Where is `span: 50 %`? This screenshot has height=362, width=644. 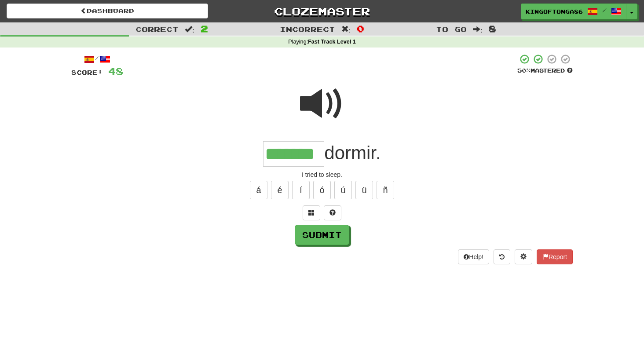 span: 50 % is located at coordinates (524, 70).